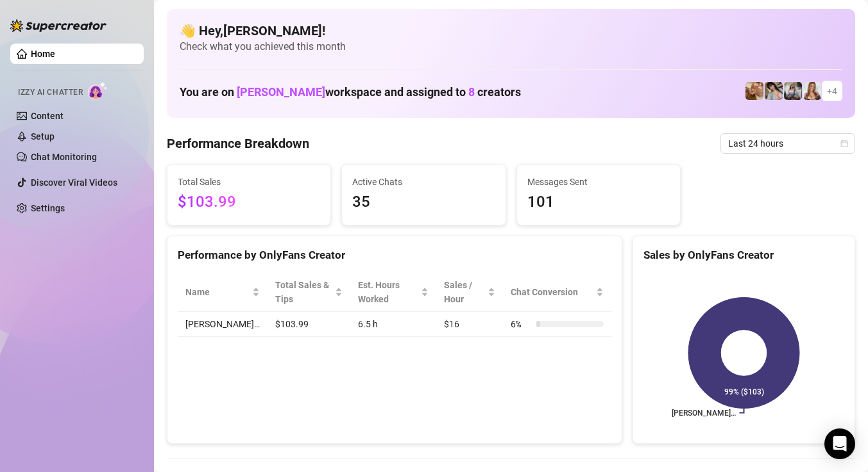 The width and height of the screenshot is (868, 472). Describe the element at coordinates (793, 91) in the screenshot. I see `img: ANDREA` at that location.